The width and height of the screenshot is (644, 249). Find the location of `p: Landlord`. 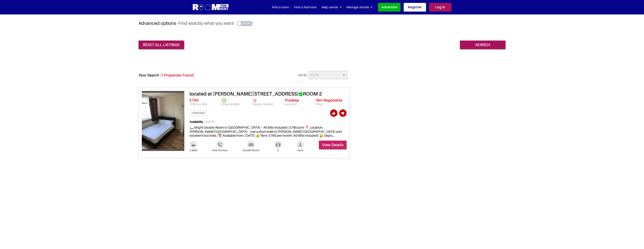

p: Landlord is located at coordinates (299, 104).